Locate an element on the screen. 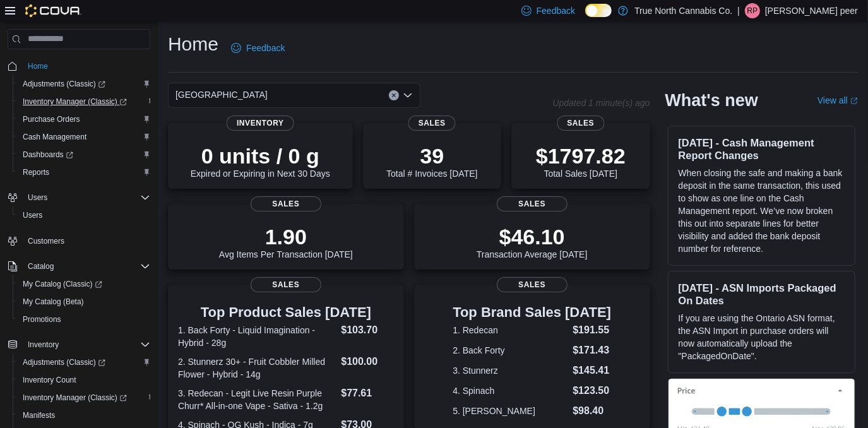 The image size is (868, 428). button: Open list of options is located at coordinates (407, 95).